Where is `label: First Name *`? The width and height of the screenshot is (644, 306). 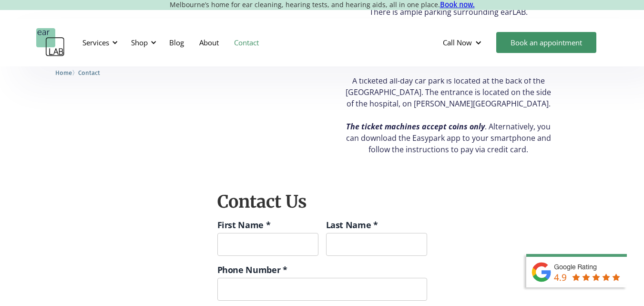 label: First Name * is located at coordinates (268, 225).